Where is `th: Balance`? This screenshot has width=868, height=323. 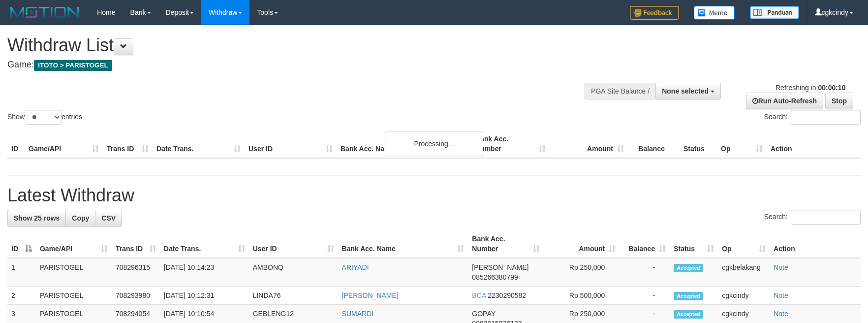
th: Balance is located at coordinates (653, 144).